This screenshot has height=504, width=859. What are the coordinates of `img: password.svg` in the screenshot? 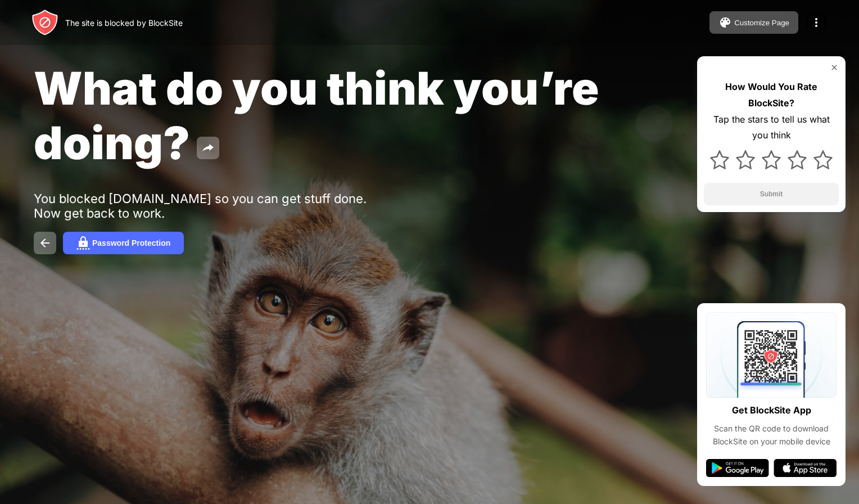 It's located at (83, 243).